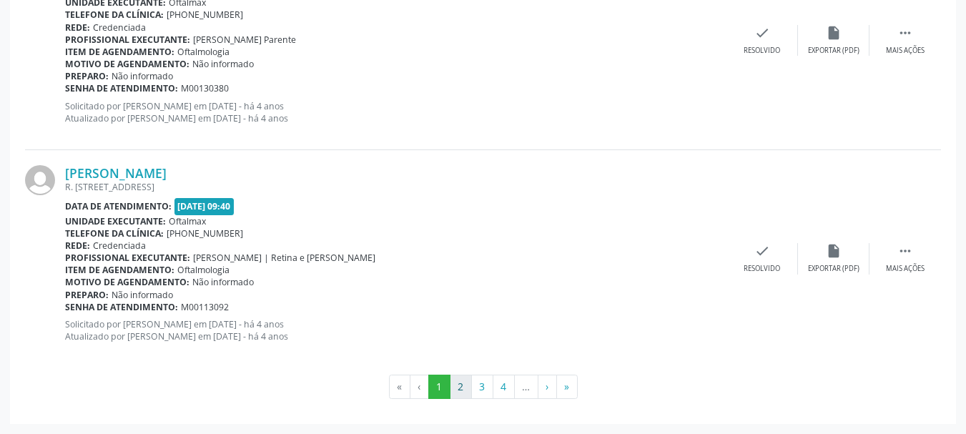 Image resolution: width=966 pixels, height=434 pixels. What do you see at coordinates (204, 307) in the screenshot?
I see `span: M00113092` at bounding box center [204, 307].